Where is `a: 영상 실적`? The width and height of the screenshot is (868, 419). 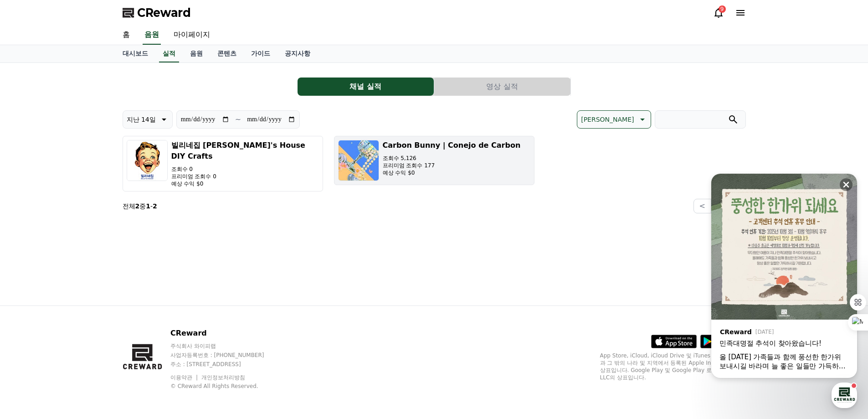
a: 영상 실적 is located at coordinates (503, 86).